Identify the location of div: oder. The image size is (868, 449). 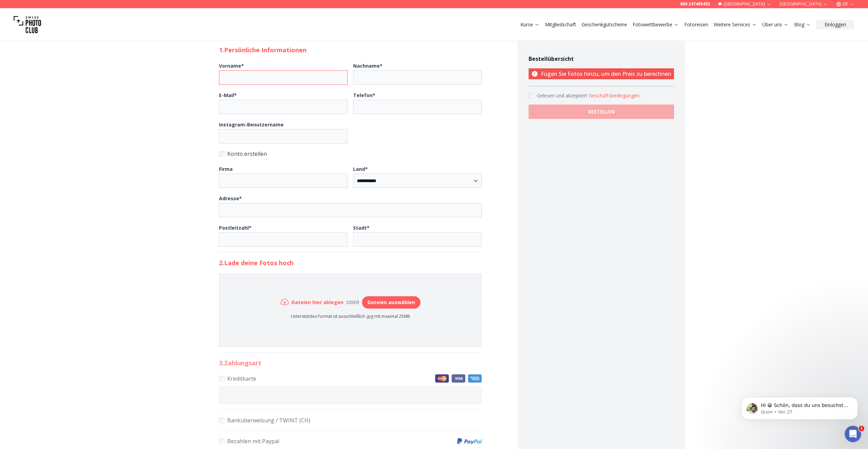
(353, 302).